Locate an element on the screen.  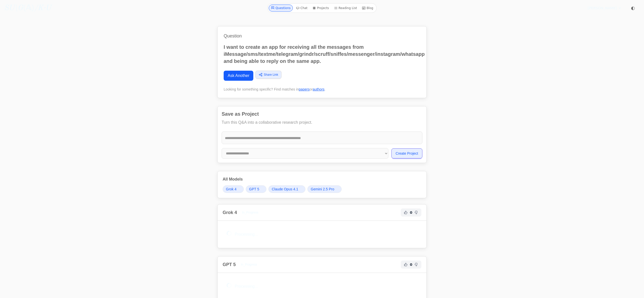
span: Gemini 2.5 Pro is located at coordinates (322, 189).